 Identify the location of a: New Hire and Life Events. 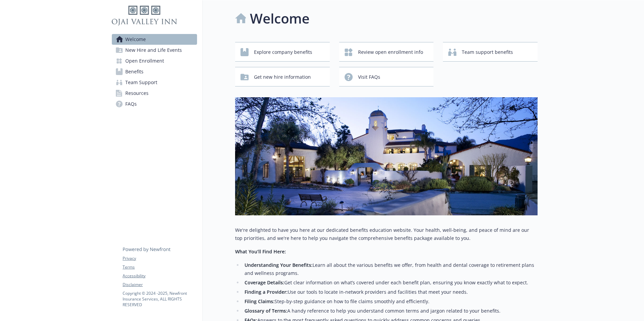
(154, 50).